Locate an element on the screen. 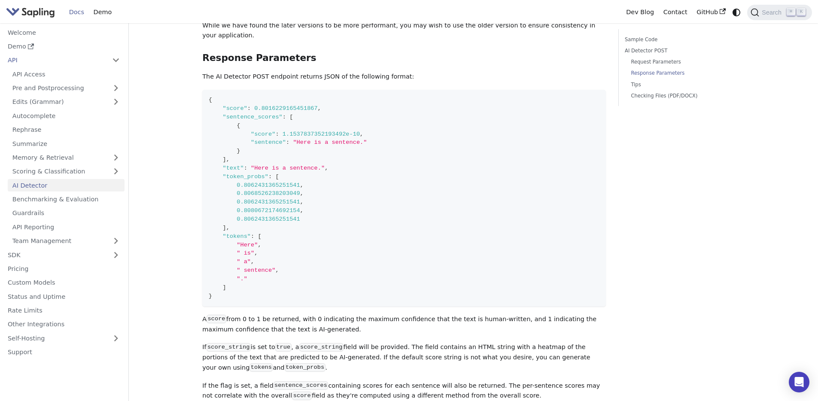  code: sentence_scores is located at coordinates (301, 386).